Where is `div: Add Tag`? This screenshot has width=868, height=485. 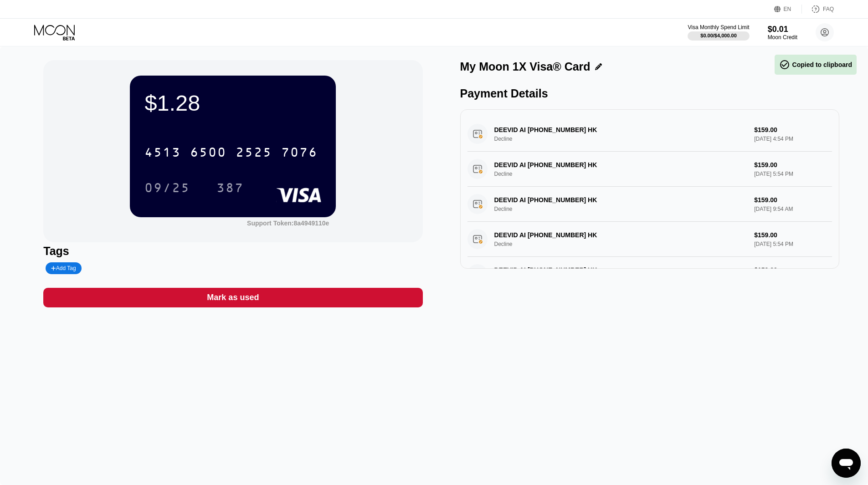 div: Add Tag is located at coordinates (63, 268).